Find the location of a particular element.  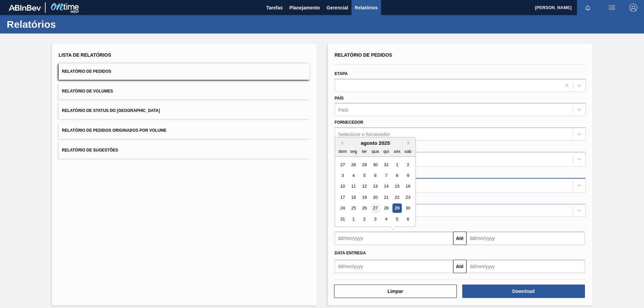

div: Choose sexta-feira, 22 de agosto de 2025 is located at coordinates (397, 197).